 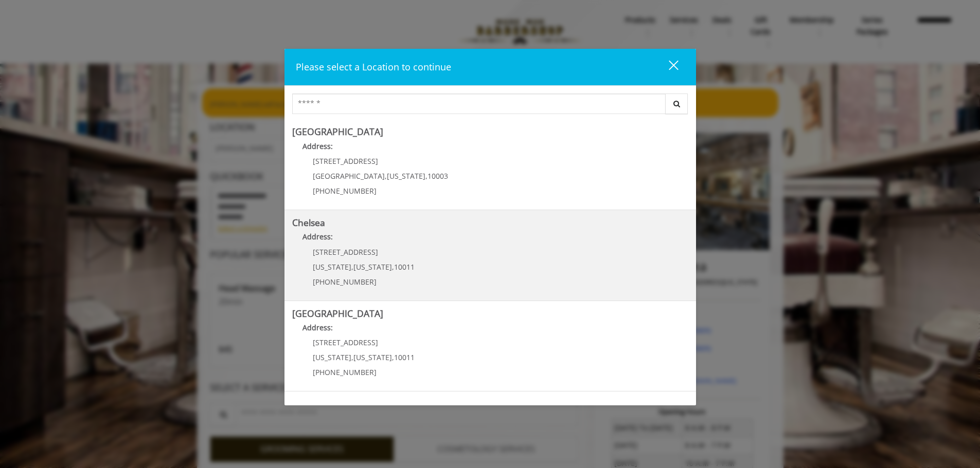 I want to click on i: Search button, so click(x=676, y=104).